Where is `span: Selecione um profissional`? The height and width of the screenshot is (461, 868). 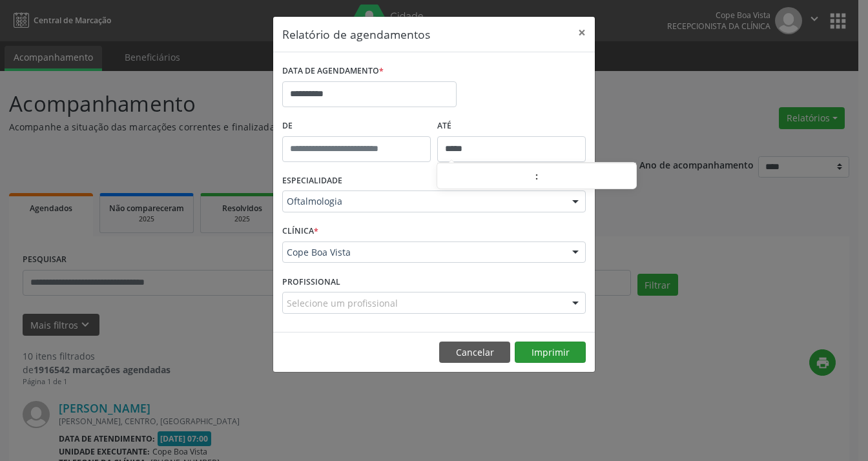
span: Selecione um profissional is located at coordinates (342, 303).